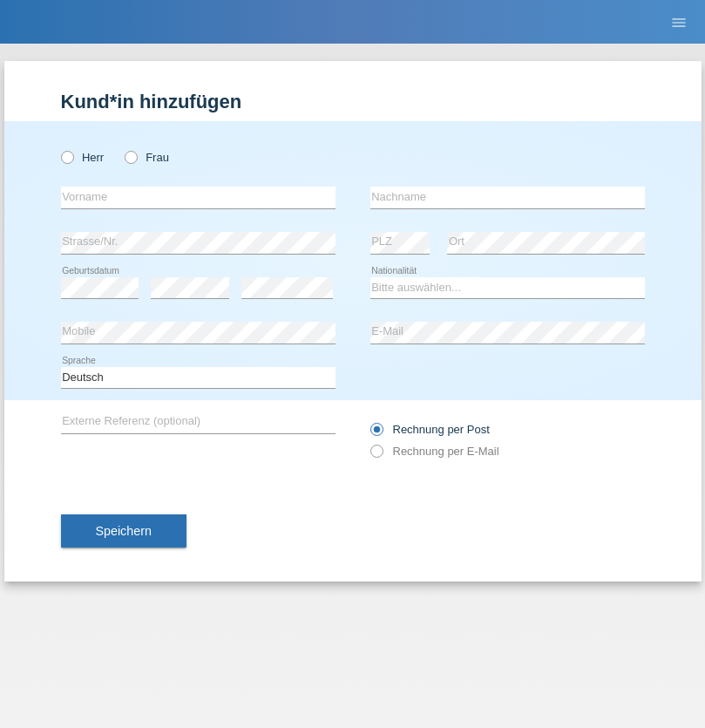 The width and height of the screenshot is (705, 728). What do you see at coordinates (679, 23) in the screenshot?
I see `i: menu` at bounding box center [679, 23].